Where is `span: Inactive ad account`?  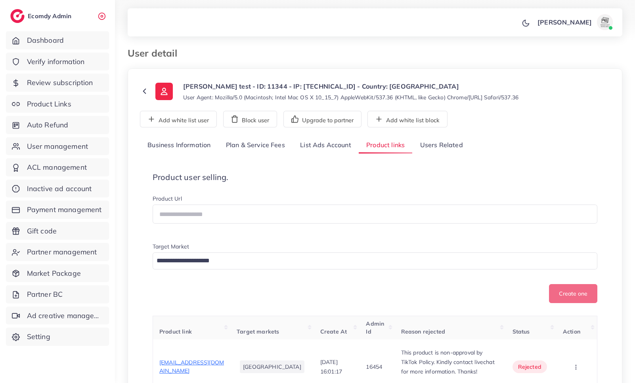 span: Inactive ad account is located at coordinates (59, 189).